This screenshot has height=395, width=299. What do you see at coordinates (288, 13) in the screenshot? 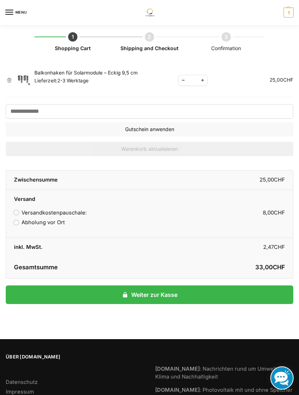
I see `nav: Cart contents` at bounding box center [288, 13].